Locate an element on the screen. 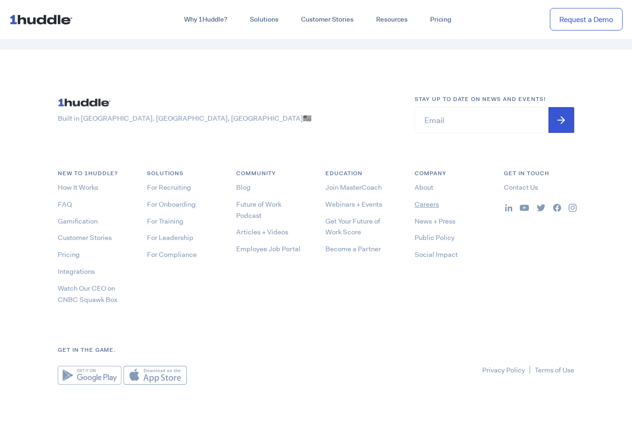 The image size is (632, 441). input: Submit is located at coordinates (561, 120).